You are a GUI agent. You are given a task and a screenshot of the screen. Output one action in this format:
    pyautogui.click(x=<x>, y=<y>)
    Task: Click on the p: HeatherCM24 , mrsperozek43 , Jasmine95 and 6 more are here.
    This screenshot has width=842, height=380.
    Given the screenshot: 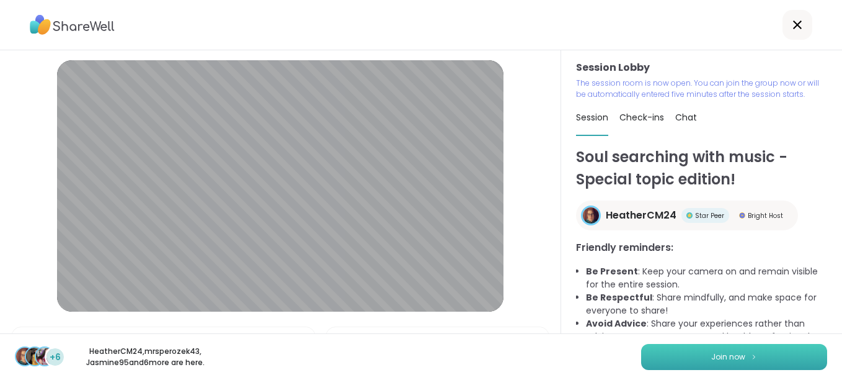 What is the action you would take?
    pyautogui.click(x=145, y=357)
    